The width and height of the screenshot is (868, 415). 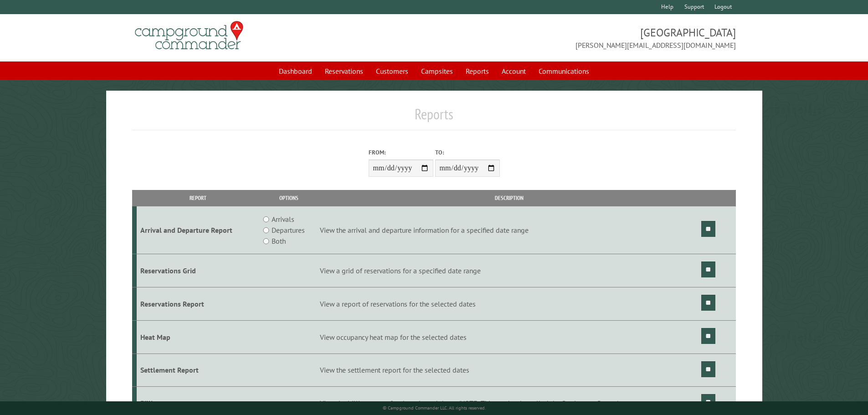 I want to click on label: From:, so click(x=401, y=152).